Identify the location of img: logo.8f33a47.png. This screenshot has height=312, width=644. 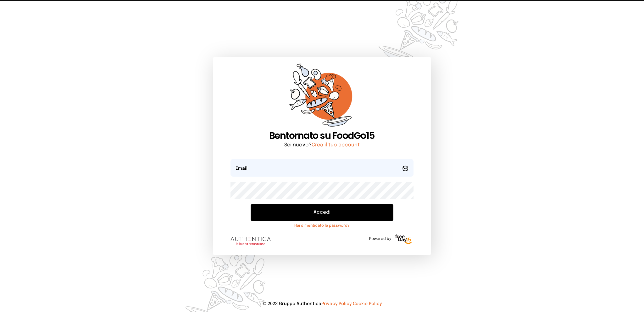
(251, 241).